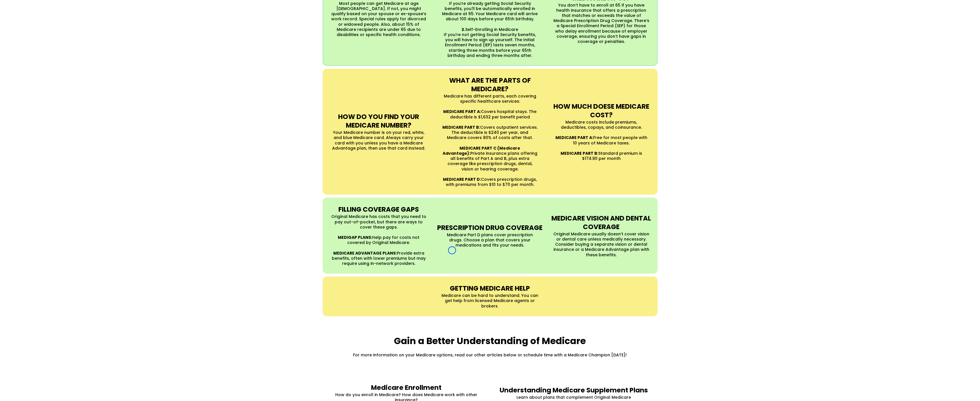 The width and height of the screenshot is (980, 401). I want to click on p: Covers hospital stays. The deductible is $1,632 per benefit period, so click(490, 114).